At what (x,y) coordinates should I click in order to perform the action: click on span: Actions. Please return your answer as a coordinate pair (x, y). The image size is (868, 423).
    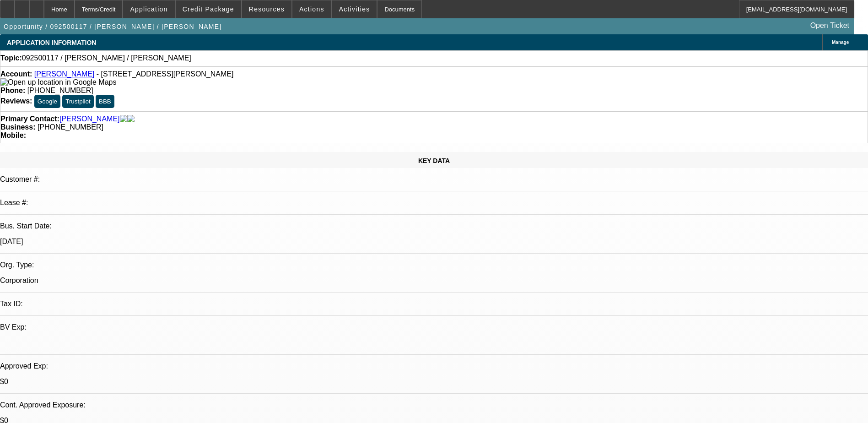
    Looking at the image, I should click on (312, 9).